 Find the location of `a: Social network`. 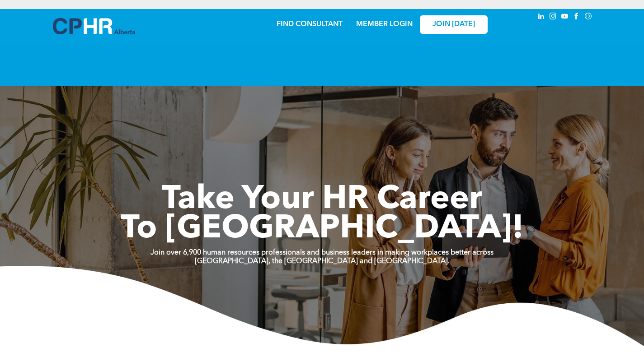

a: Social network is located at coordinates (588, 17).